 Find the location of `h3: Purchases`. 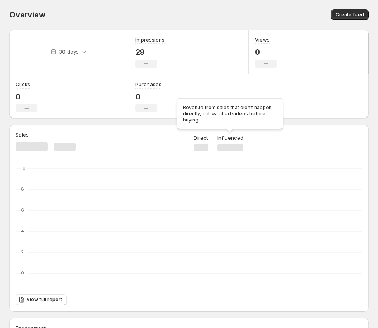

h3: Purchases is located at coordinates (148, 84).